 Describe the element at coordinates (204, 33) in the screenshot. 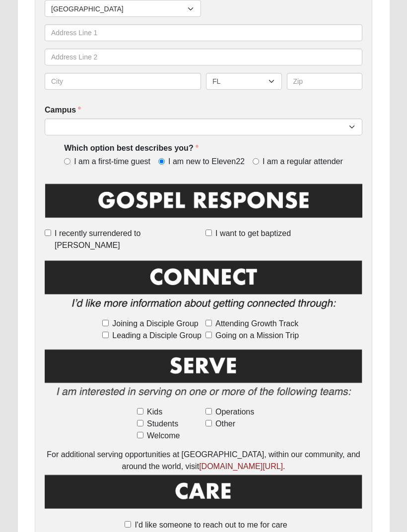

I see `input: Address Line 1` at that location.